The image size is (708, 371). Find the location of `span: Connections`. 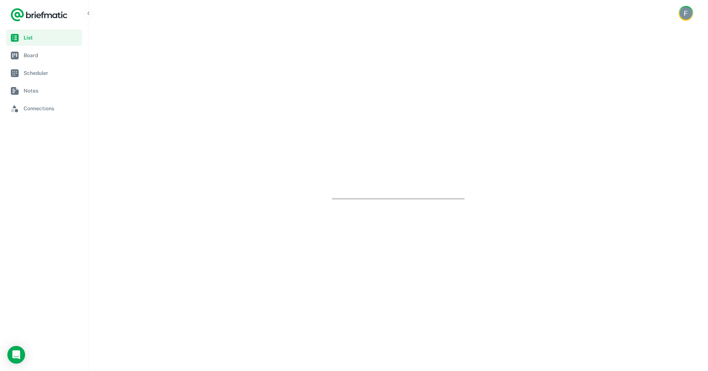

span: Connections is located at coordinates (51, 108).